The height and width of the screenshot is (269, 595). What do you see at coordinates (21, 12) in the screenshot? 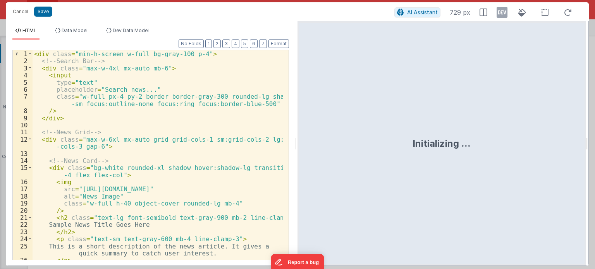
I see `button: Cancel` at bounding box center [21, 12].